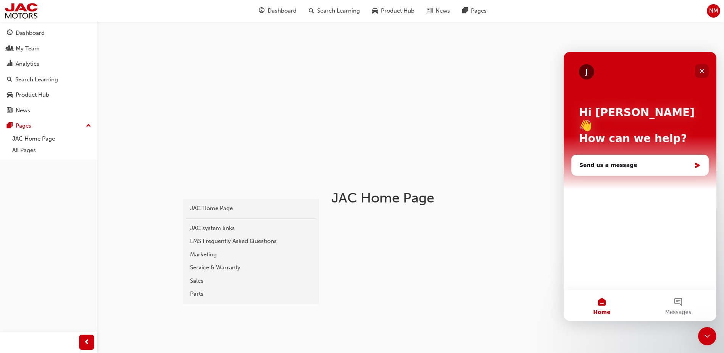 Image resolution: width=724 pixels, height=353 pixels. Describe the element at coordinates (48, 95) in the screenshot. I see `a: Product Hub` at that location.